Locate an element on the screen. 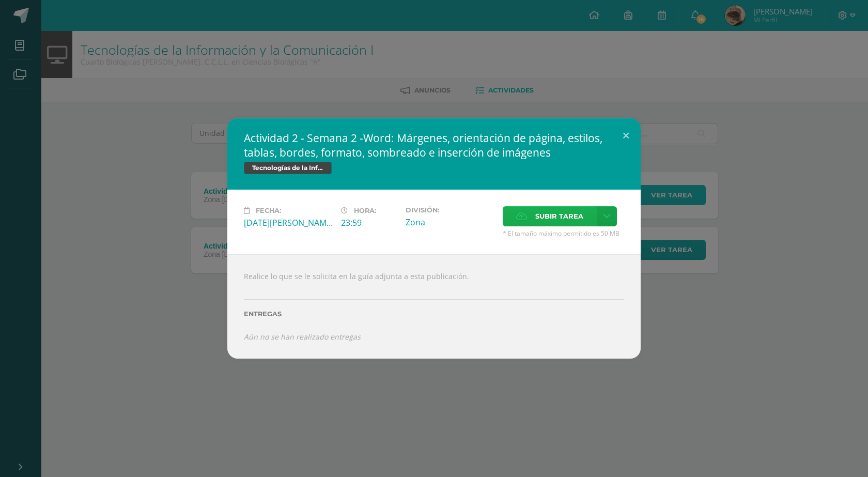 The height and width of the screenshot is (477, 868). div: Zona is located at coordinates (450, 222).